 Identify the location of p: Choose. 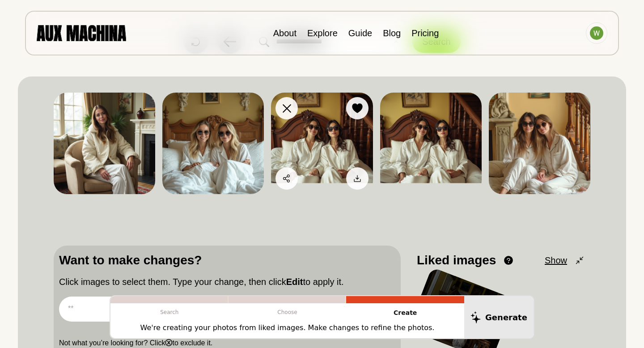
(287, 312).